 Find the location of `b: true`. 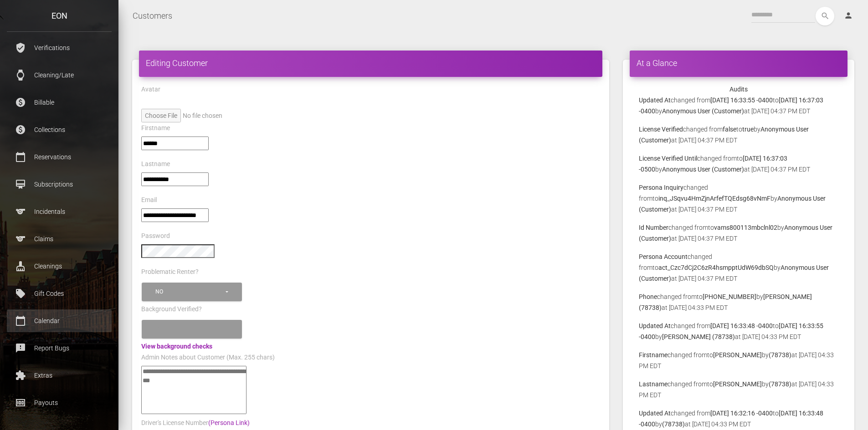

b: true is located at coordinates (748, 130).